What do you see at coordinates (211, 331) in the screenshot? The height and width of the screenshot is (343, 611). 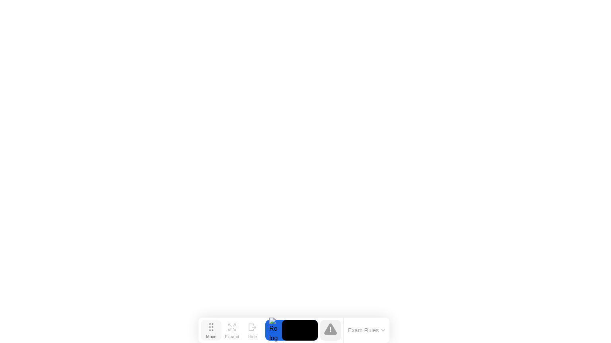 I see `button: Move` at bounding box center [211, 331].